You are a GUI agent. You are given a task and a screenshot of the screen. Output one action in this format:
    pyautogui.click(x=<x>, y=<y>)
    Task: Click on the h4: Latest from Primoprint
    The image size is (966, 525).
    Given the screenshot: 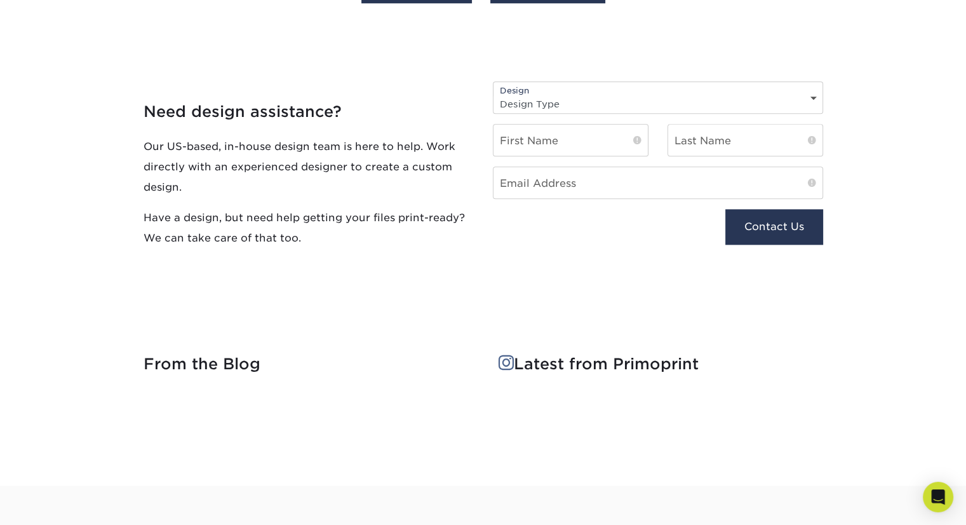 What is the action you would take?
    pyautogui.click(x=660, y=364)
    